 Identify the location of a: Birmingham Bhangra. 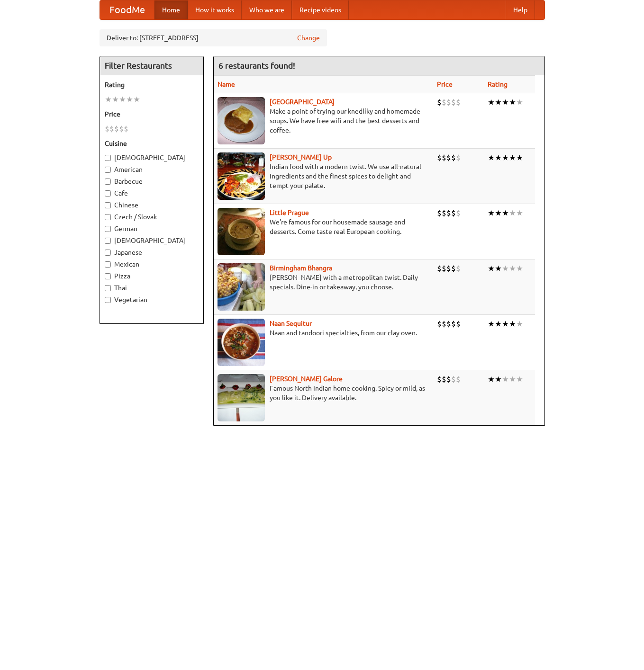
(301, 268).